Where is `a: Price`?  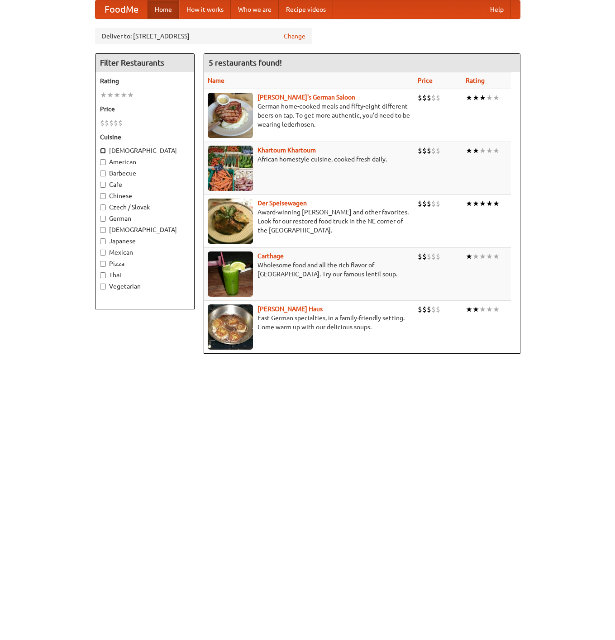 a: Price is located at coordinates (425, 80).